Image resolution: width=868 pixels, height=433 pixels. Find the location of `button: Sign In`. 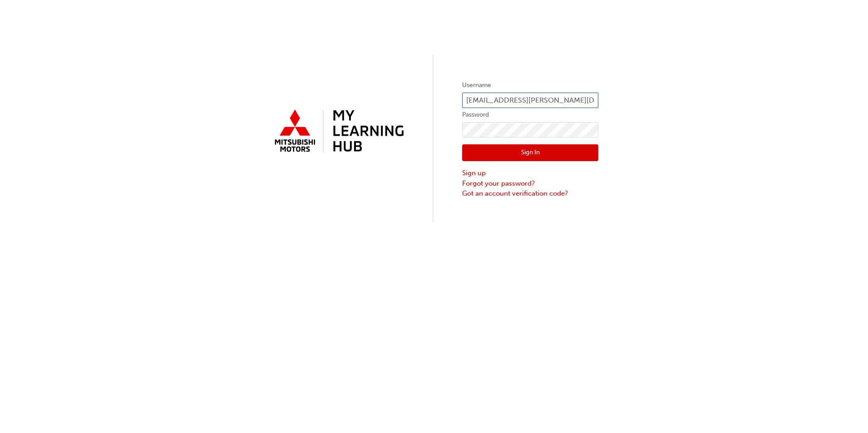

button: Sign In is located at coordinates (531, 153).